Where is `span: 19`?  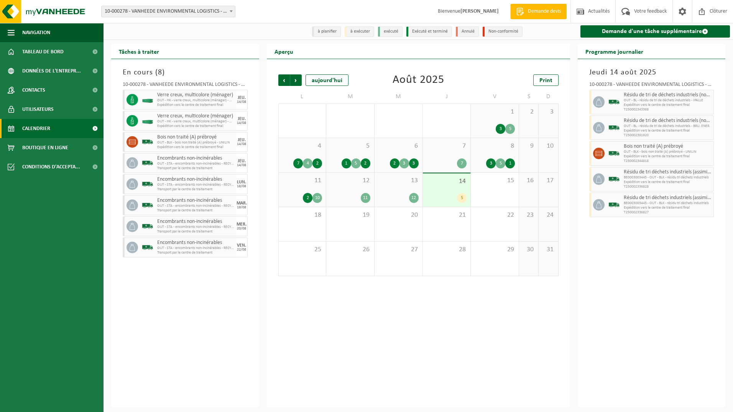 span: 19 is located at coordinates (350, 215).